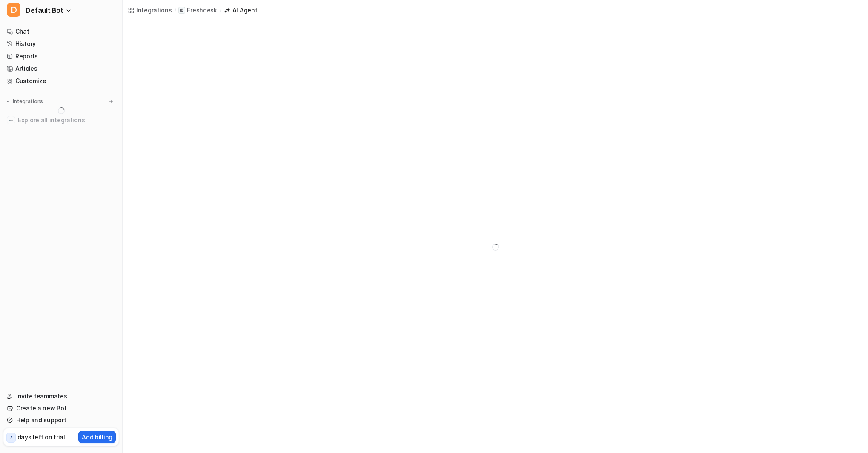  What do you see at coordinates (11, 120) in the screenshot?
I see `img: explore all integrations` at bounding box center [11, 120].